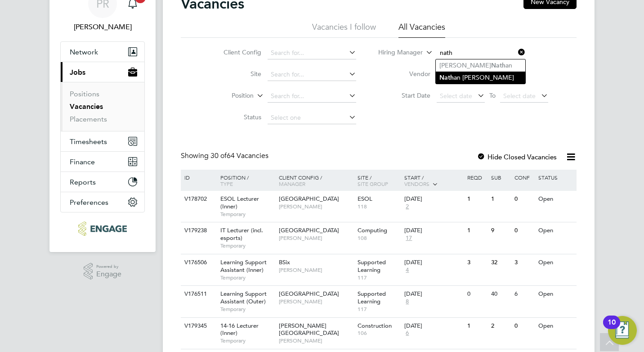  Describe the element at coordinates (109, 266) in the screenshot. I see `span: Powered by` at that location.